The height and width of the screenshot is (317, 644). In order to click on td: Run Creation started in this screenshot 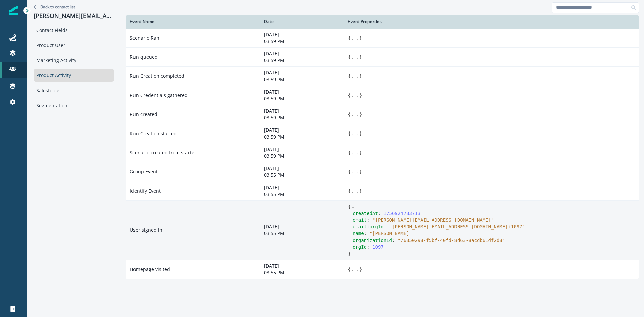, I will do `click(193, 133)`.